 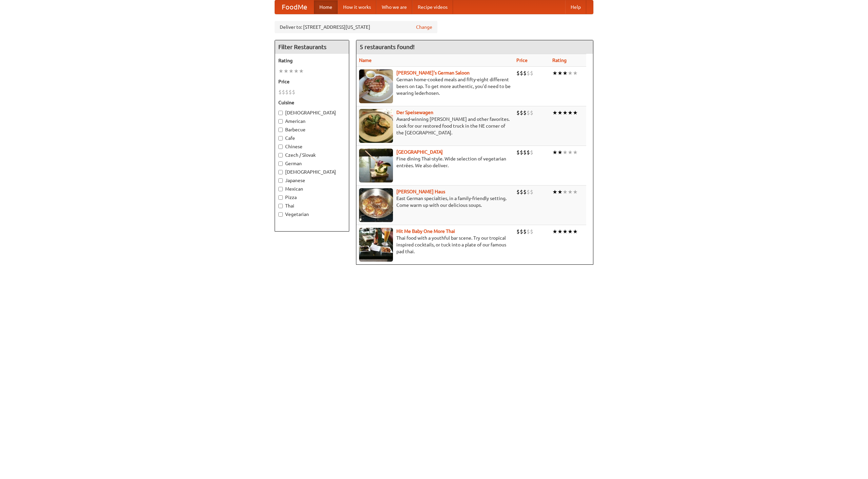 What do you see at coordinates (435, 163) in the screenshot?
I see `p: Fine dining Thai-style. Wide selection of vegetarian entrées. We also deliver.` at bounding box center [435, 163].